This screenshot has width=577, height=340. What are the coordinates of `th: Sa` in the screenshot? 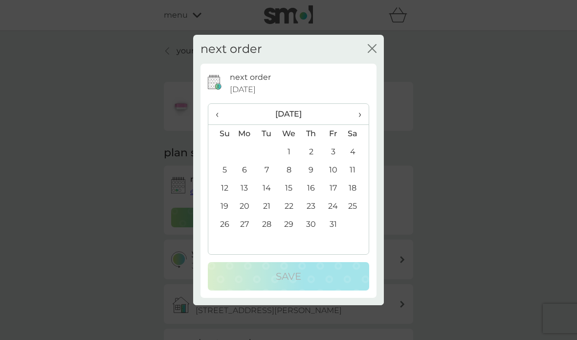 It's located at (357, 134).